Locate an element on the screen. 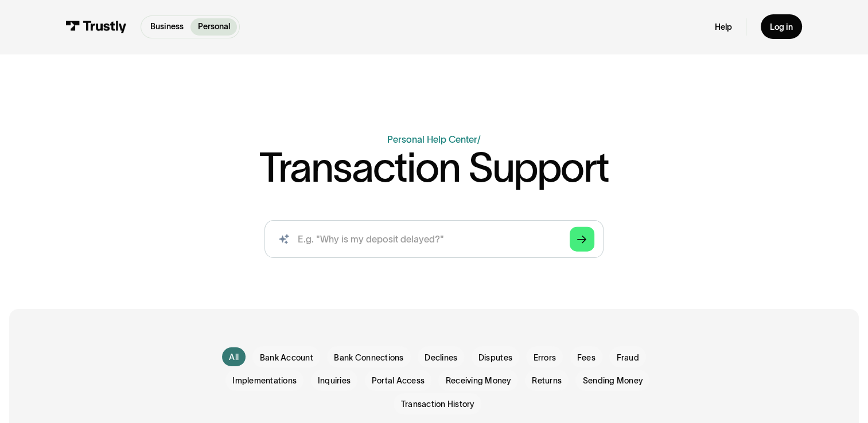 The width and height of the screenshot is (868, 423). a: Log in is located at coordinates (782, 27).